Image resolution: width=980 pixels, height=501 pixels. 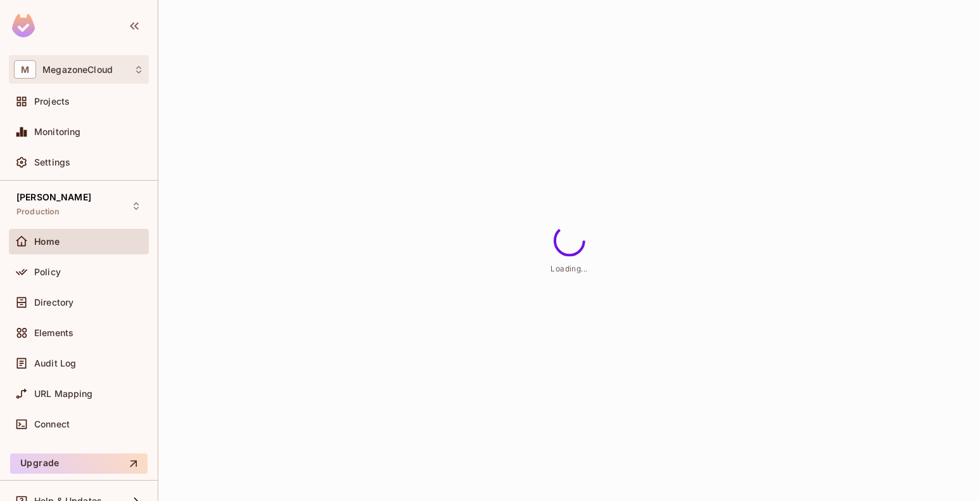 What do you see at coordinates (63, 394) in the screenshot?
I see `span: URL Mapping` at bounding box center [63, 394].